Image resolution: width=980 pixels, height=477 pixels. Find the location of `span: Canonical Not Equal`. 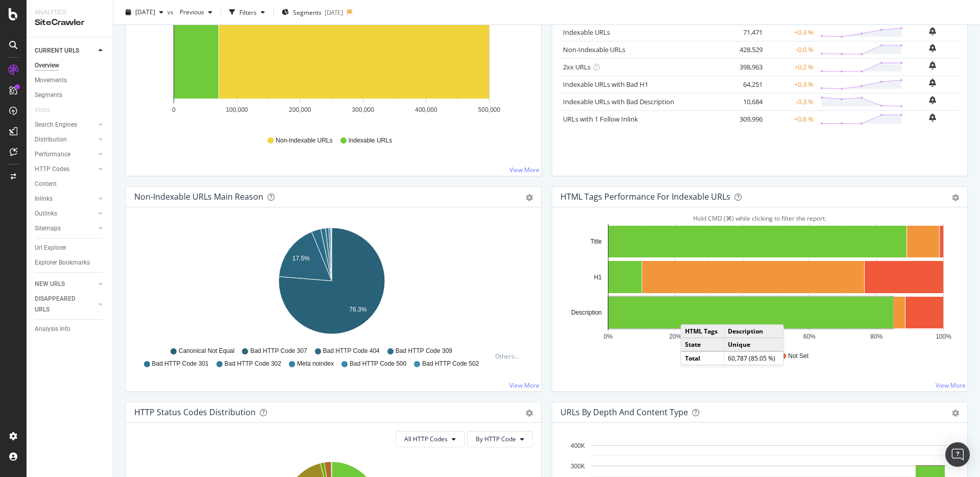

span: Canonical Not Equal is located at coordinates (206, 351).